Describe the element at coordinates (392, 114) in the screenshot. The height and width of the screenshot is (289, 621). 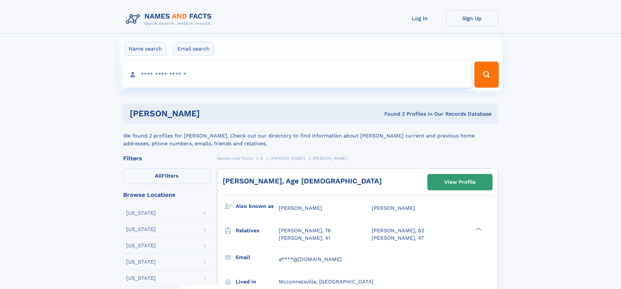
I see `div: Found 2 Profiles In Our Records Database` at that location.